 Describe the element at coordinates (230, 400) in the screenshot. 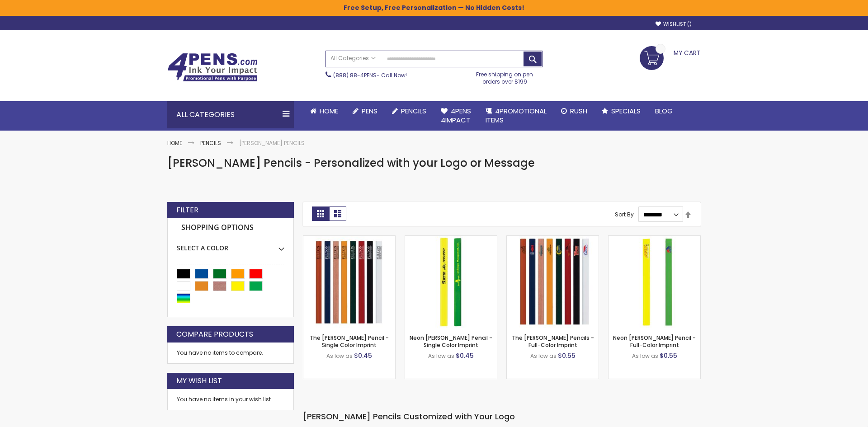

I see `div: You have no items in your wish list.` at that location.